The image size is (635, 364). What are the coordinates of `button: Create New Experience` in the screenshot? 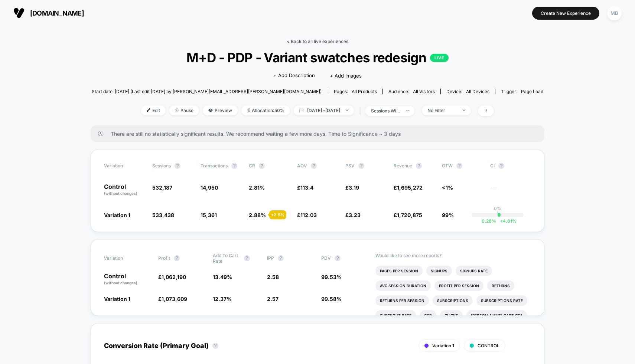 It's located at (566, 13).